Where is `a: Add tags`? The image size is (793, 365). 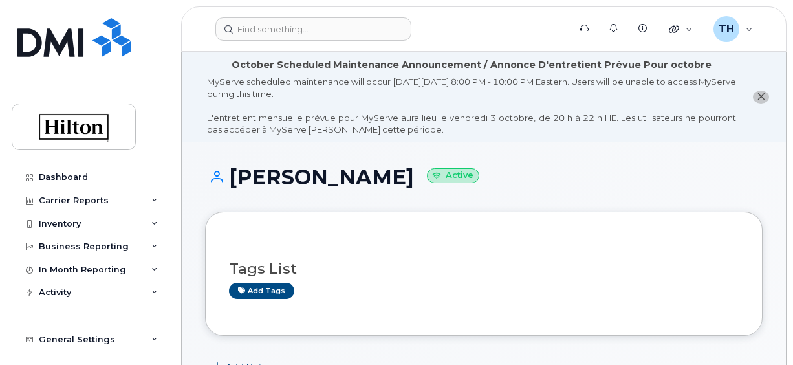 a: Add tags is located at coordinates (261, 290).